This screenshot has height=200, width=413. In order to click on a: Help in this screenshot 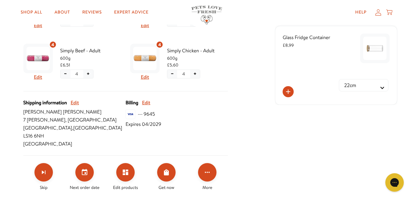, I will do `click(361, 12)`.